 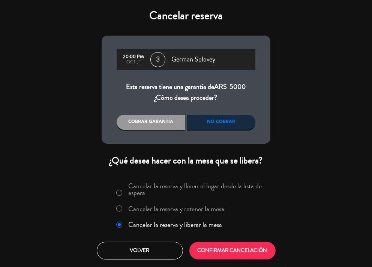 I want to click on button: Volver, so click(x=140, y=250).